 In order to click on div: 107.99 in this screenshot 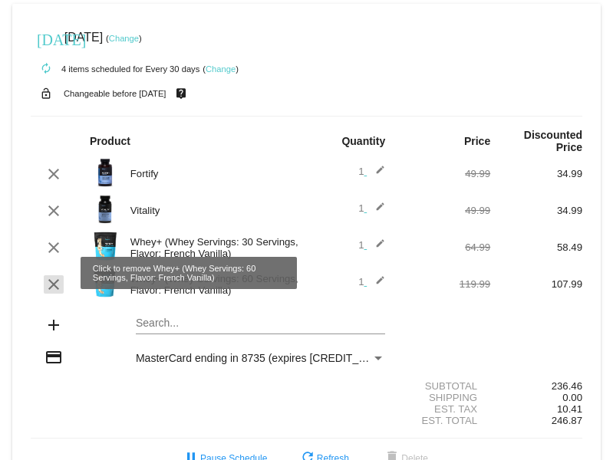, I will do `click(536, 284)`.